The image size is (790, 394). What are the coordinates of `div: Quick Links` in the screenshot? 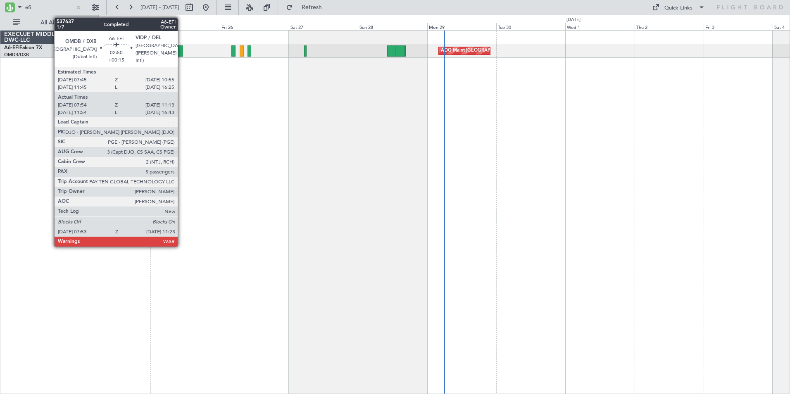 It's located at (678, 8).